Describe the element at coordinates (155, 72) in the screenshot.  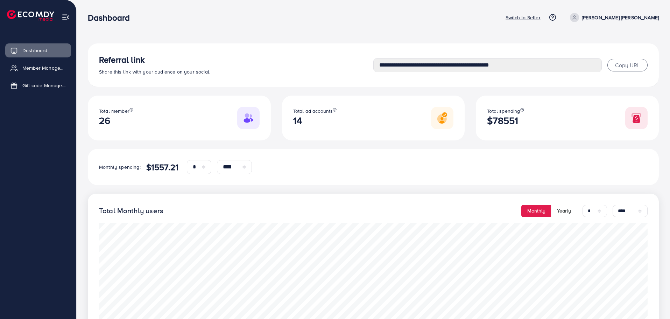
I see `span: Share this link with your audience on your social.` at that location.